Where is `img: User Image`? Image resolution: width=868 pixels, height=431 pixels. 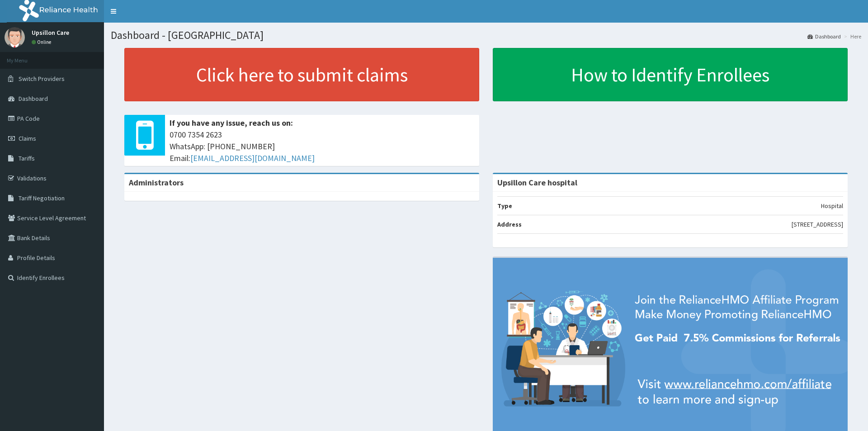 img: User Image is located at coordinates (14, 37).